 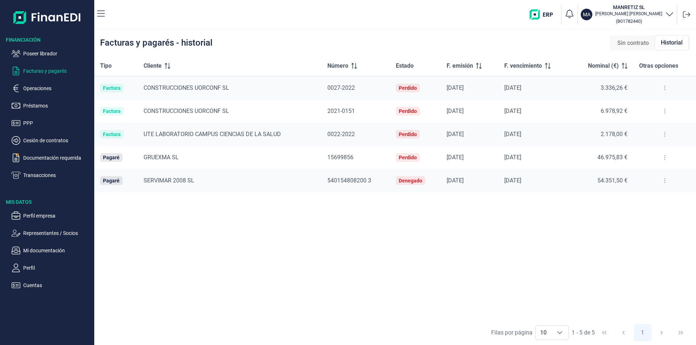 I want to click on p: Transacciones, so click(x=57, y=175).